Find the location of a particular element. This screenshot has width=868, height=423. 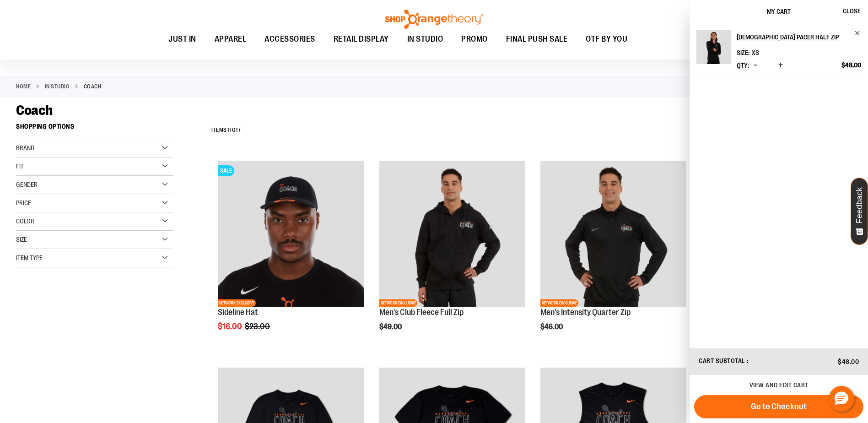

a: OTF Mens Coach FA23 Intensity Quarter Zip - Black primary imageNETWORK EXCLUSIVE is located at coordinates (613, 233).